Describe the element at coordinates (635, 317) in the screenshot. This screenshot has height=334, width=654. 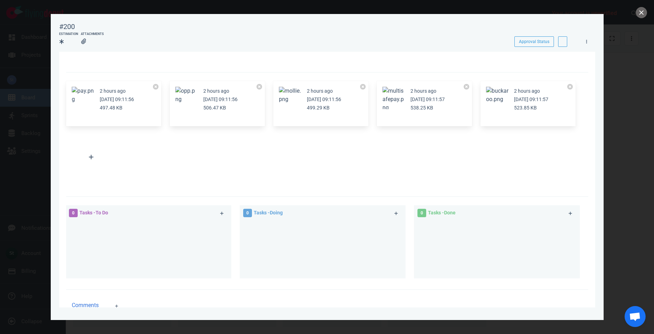
I see `div: Open chat` at that location.